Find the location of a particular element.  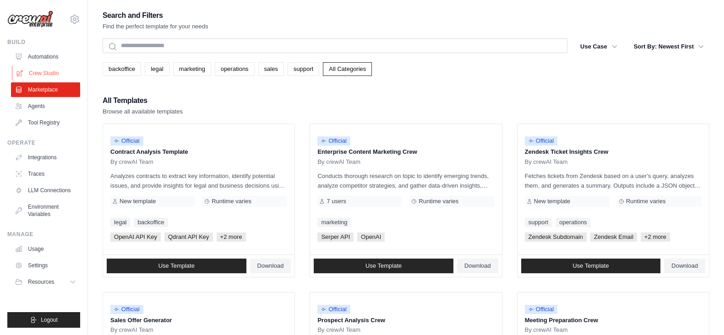

a: Settings is located at coordinates (45, 266).